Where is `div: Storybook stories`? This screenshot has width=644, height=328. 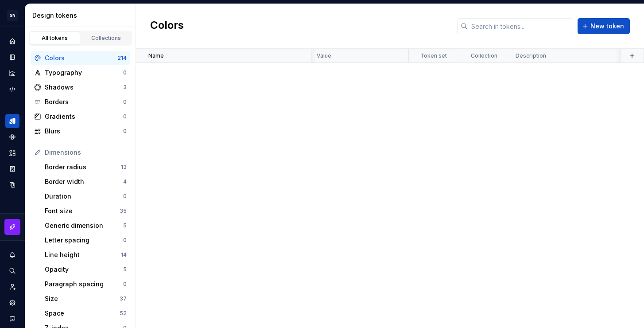 div: Storybook stories is located at coordinates (12, 169).